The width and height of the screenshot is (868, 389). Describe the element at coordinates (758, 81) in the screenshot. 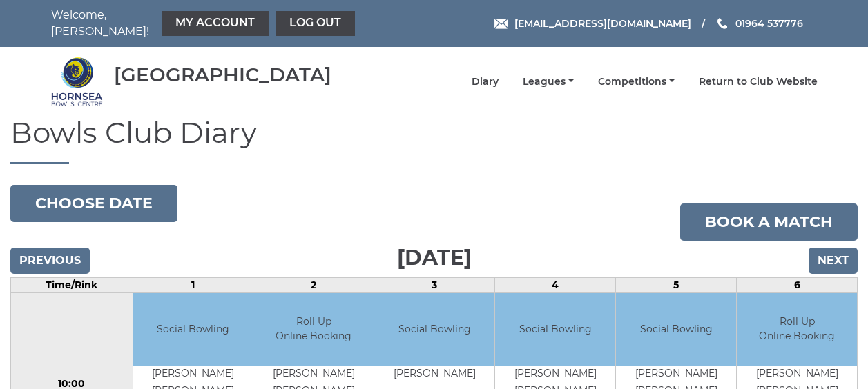

I see `a: Return to Club Website` at that location.